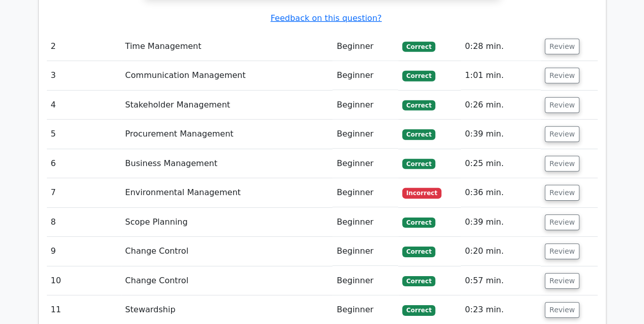  What do you see at coordinates (84, 134) in the screenshot?
I see `td: 5` at bounding box center [84, 134].